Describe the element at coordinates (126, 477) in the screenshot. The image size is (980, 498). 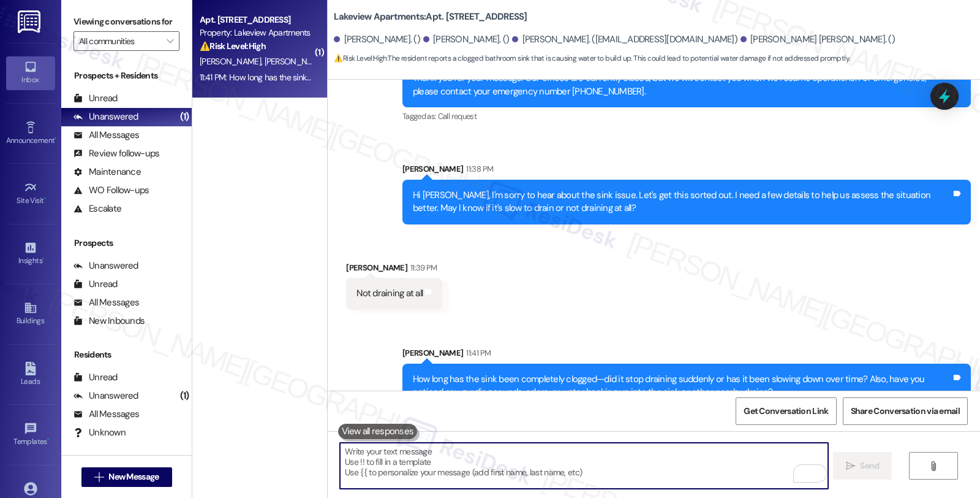
I see `button: New Message` at that location.